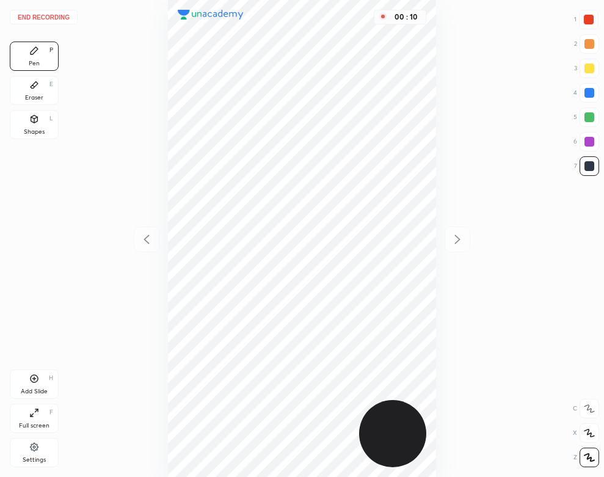  What do you see at coordinates (211, 15) in the screenshot?
I see `img: logo.38c385cc.svg` at bounding box center [211, 15].